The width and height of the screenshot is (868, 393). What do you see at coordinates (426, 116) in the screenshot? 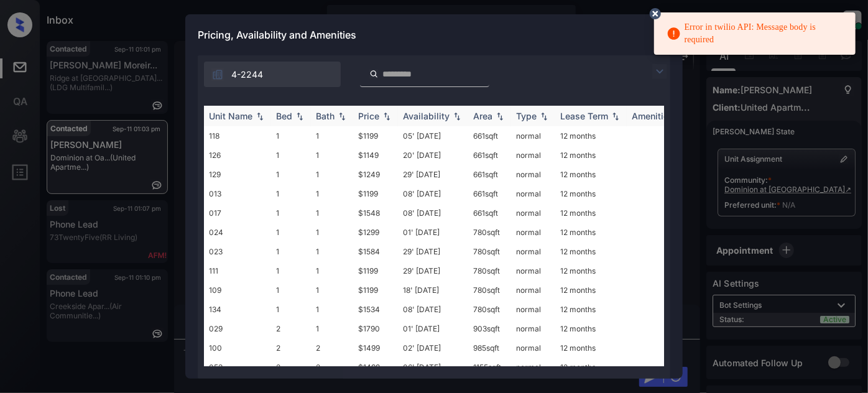
I see `div: Availability` at bounding box center [426, 116].